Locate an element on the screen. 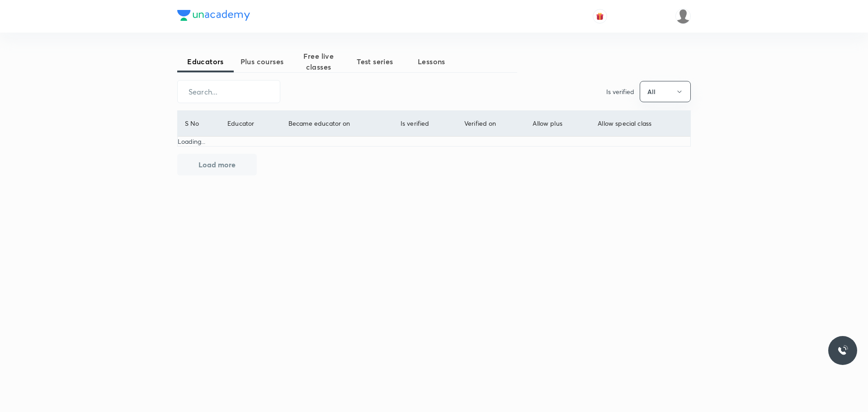 This screenshot has height=412, width=868. th: Became educator on is located at coordinates (337, 124).